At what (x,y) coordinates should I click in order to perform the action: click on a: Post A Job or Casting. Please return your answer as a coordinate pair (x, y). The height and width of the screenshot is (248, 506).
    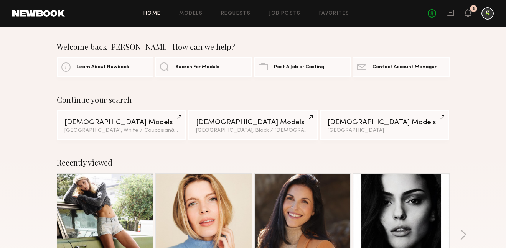
    Looking at the image, I should click on (302, 67).